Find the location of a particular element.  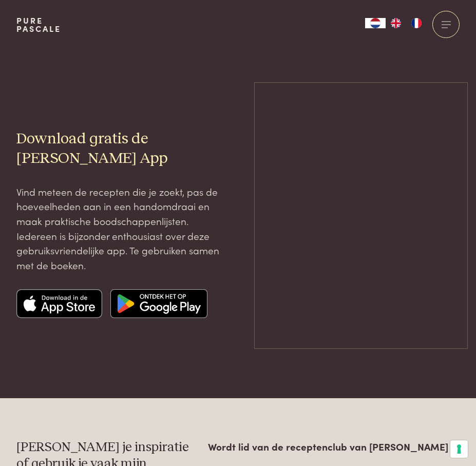

ul: Language list is located at coordinates (406, 23).